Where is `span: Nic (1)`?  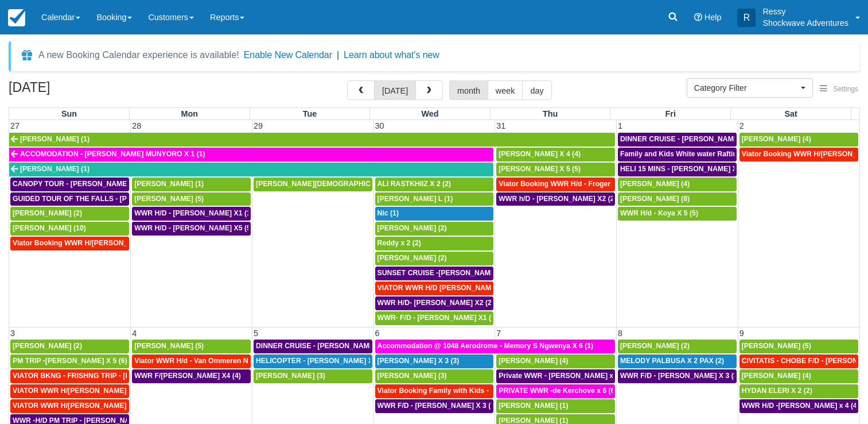
span: Nic (1) is located at coordinates (388, 213).